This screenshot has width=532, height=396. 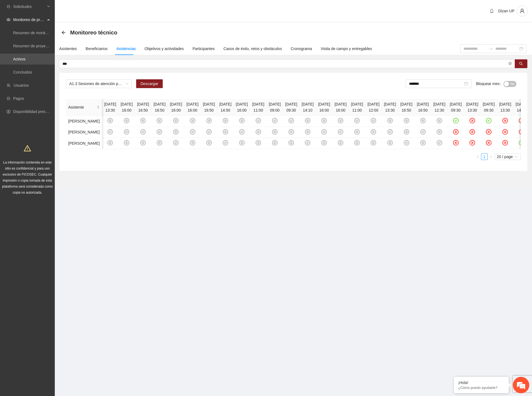 I want to click on span: bell, so click(x=491, y=11).